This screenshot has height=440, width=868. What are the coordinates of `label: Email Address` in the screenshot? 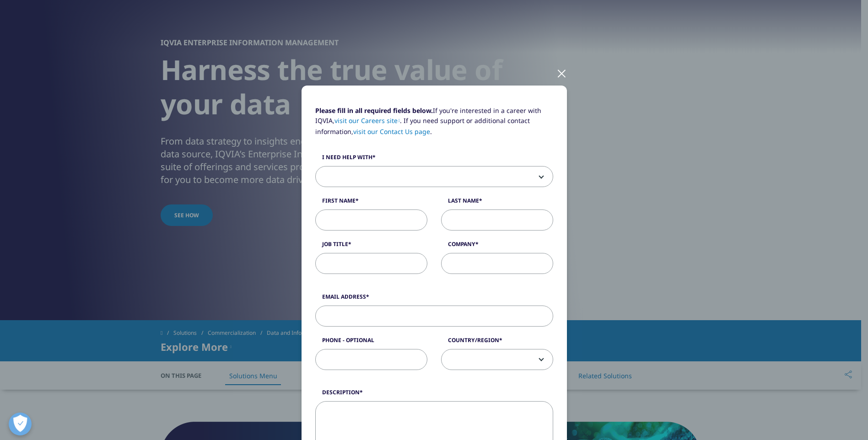 It's located at (435, 299).